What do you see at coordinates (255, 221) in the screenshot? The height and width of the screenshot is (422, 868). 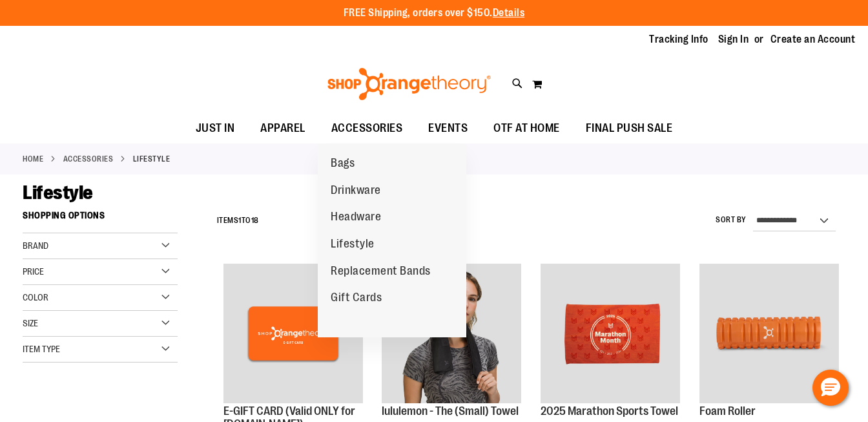 I see `span: 18` at bounding box center [255, 221].